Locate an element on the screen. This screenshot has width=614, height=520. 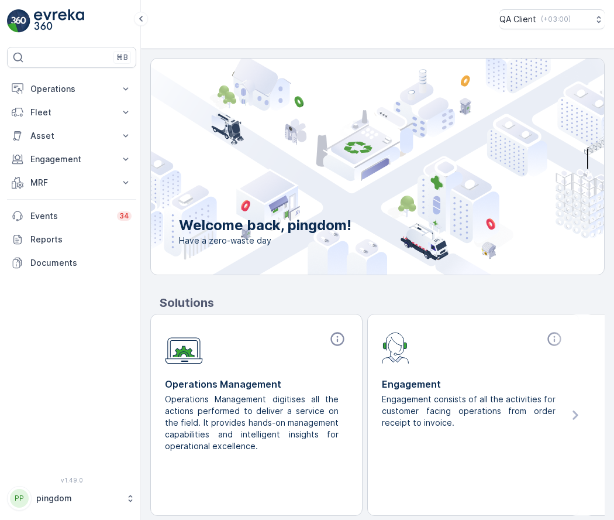
button: Fleet is located at coordinates (71, 112).